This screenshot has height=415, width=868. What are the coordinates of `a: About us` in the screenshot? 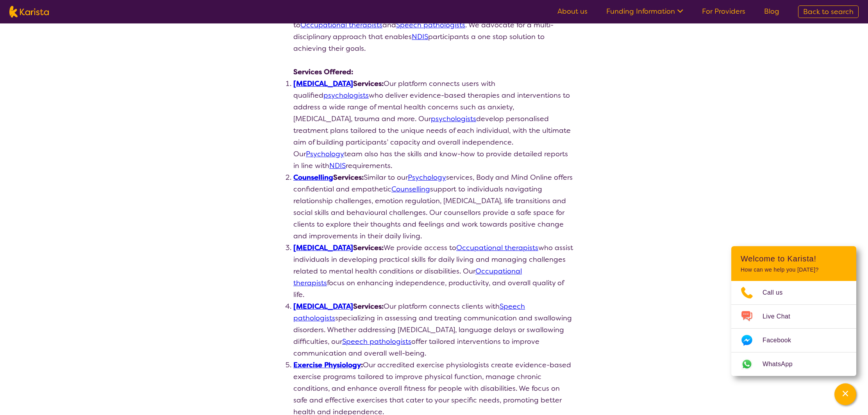 It's located at (573, 11).